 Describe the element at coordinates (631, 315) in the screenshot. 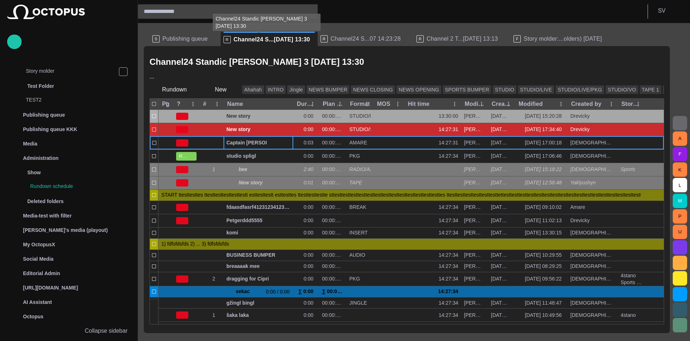

I see `div: 4stano` at that location.